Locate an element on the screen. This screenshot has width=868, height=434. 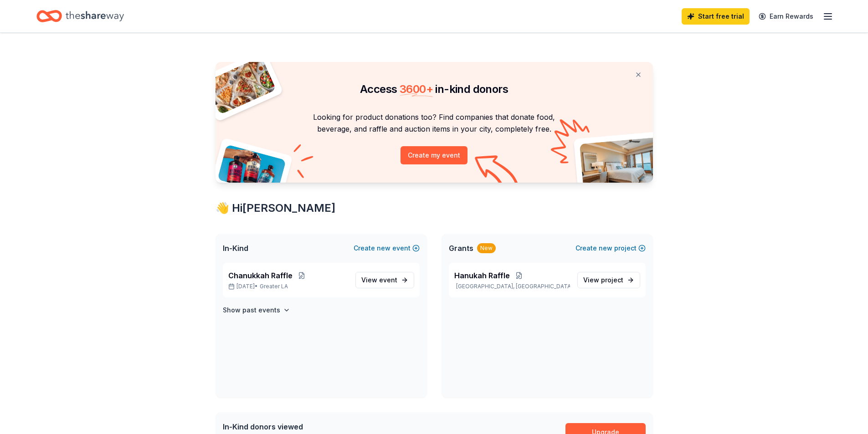
a: View project is located at coordinates (609, 280).